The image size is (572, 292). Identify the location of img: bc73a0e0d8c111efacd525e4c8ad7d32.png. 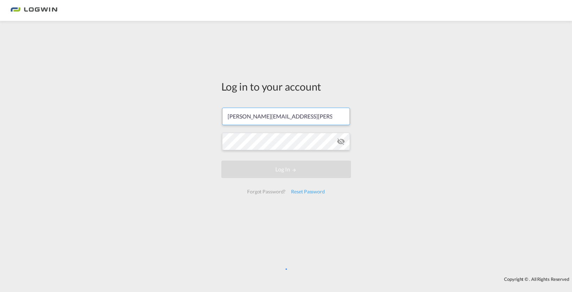
(34, 10).